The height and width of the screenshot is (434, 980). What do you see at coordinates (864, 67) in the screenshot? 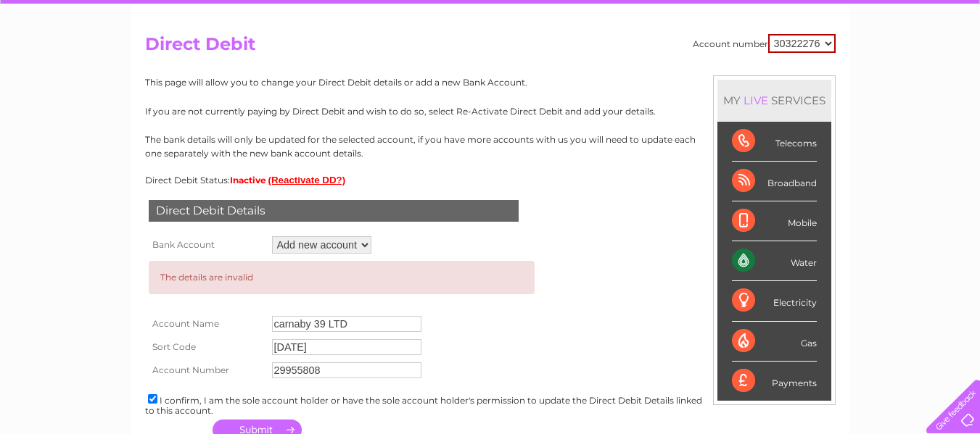
I see `a: Blog` at bounding box center [864, 67].